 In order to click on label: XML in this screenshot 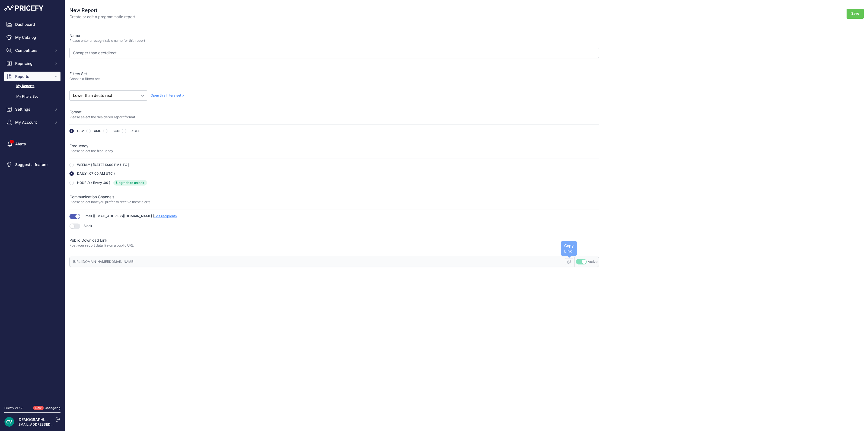, I will do `click(98, 131)`.